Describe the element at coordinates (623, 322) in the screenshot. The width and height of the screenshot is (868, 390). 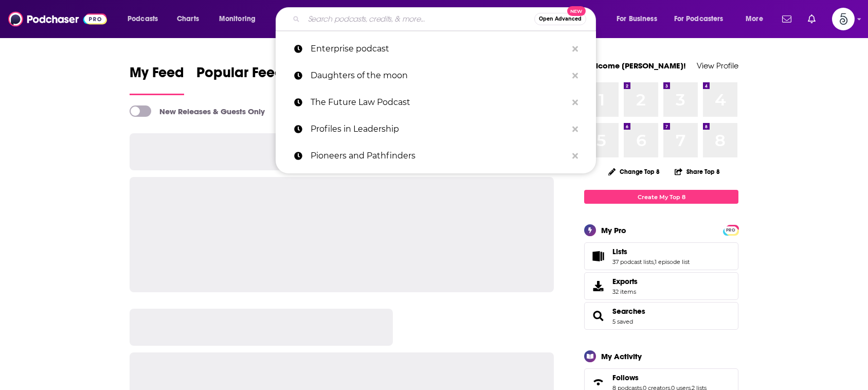
I see `a: 5 saved` at that location.